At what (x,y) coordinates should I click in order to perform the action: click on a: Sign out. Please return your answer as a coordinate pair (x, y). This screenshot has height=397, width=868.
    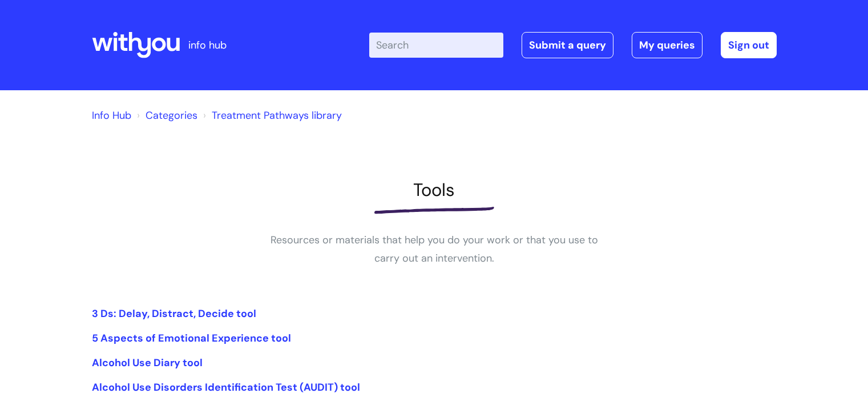
    Looking at the image, I should click on (749, 45).